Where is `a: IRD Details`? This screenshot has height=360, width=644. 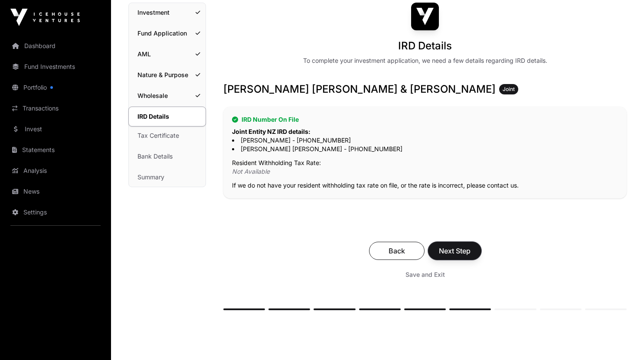
a: IRD Details is located at coordinates (167, 117).